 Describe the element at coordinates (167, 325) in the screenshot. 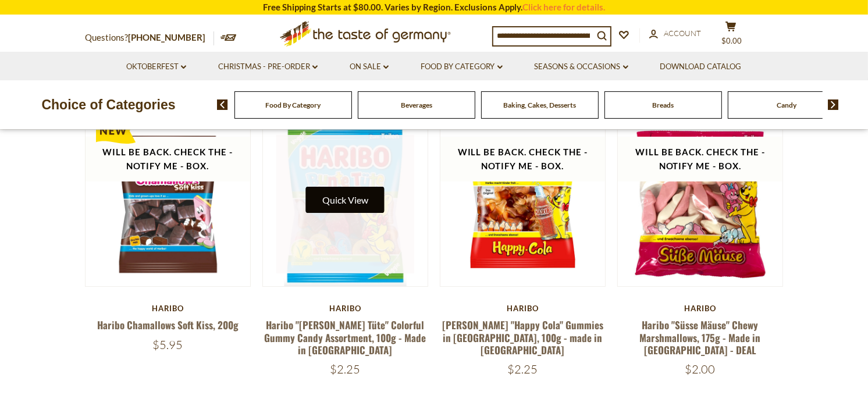

I see `a: Haribo Chamallows Soft Kiss, 200g` at that location.